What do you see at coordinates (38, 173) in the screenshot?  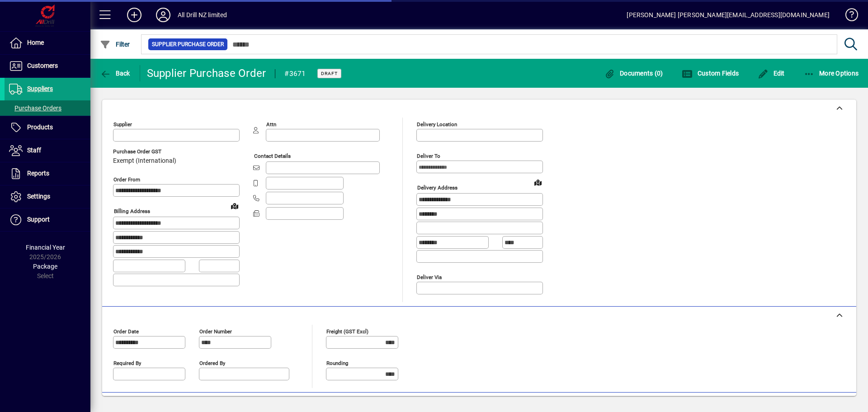 I see `span: Reports` at bounding box center [38, 173].